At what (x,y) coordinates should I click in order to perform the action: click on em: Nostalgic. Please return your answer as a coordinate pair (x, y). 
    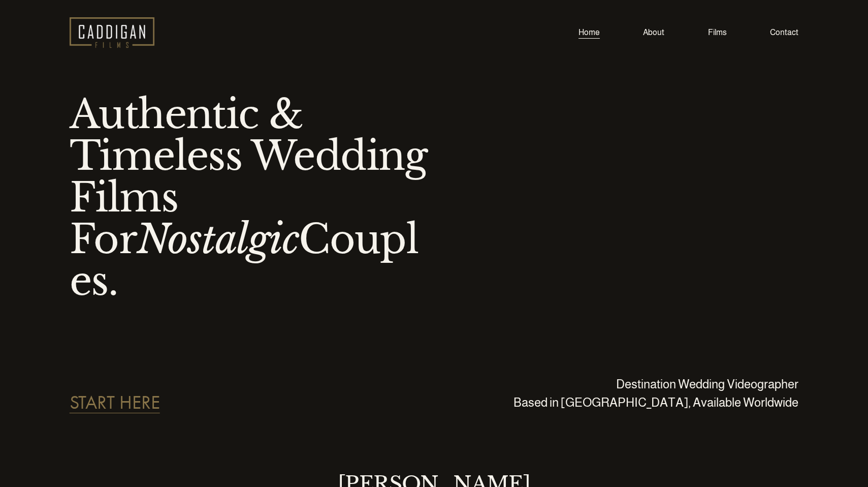
    Looking at the image, I should click on (217, 239).